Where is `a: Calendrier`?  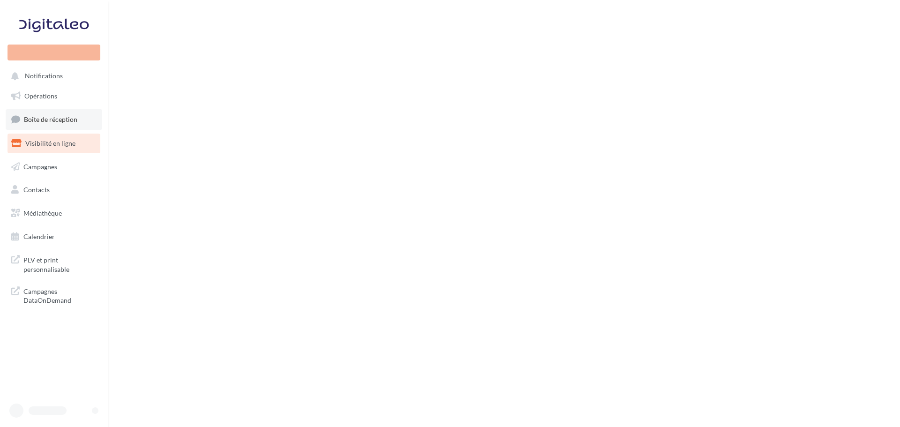 a: Calendrier is located at coordinates (54, 237).